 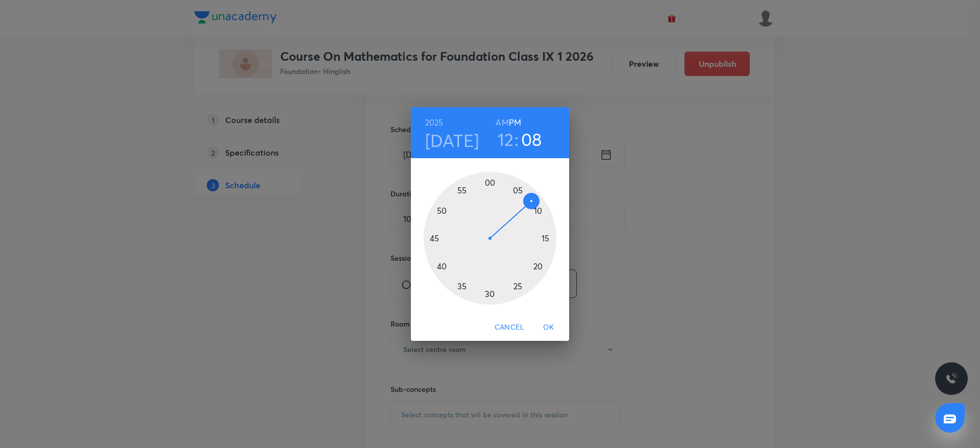 What do you see at coordinates (531, 139) in the screenshot?
I see `h3: 08` at bounding box center [531, 139].